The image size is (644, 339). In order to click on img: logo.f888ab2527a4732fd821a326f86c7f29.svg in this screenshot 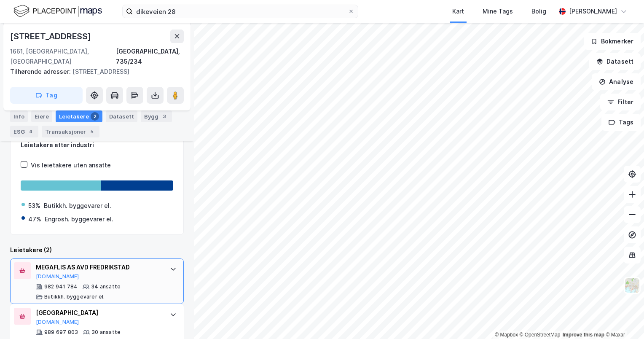, I will do `click(58, 11)`.